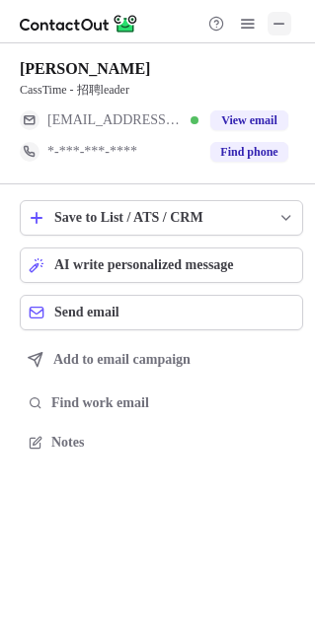 The height and width of the screenshot is (630, 315). Describe the element at coordinates (161, 403) in the screenshot. I see `button: Find work email` at that location.